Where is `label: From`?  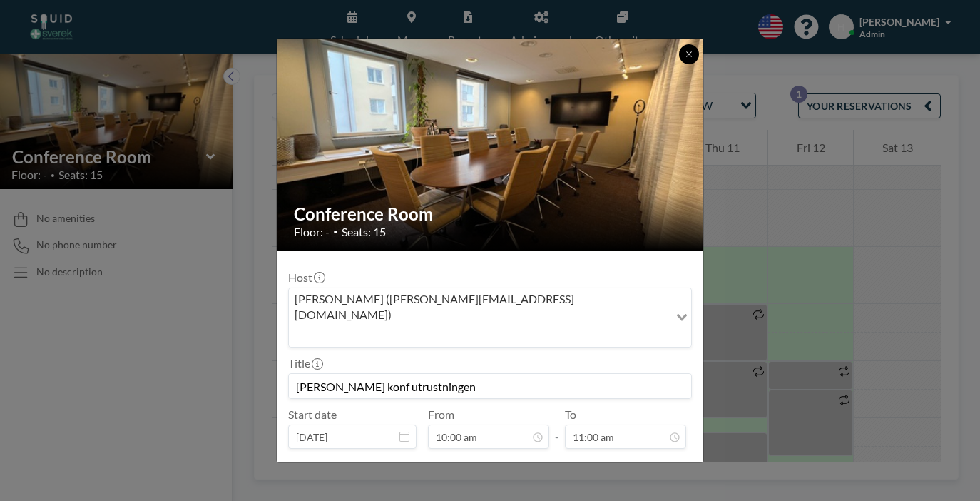 label: From is located at coordinates (441, 415).